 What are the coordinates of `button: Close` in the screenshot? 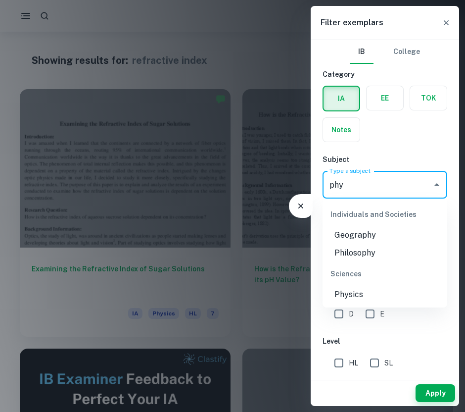 It's located at (437, 185).